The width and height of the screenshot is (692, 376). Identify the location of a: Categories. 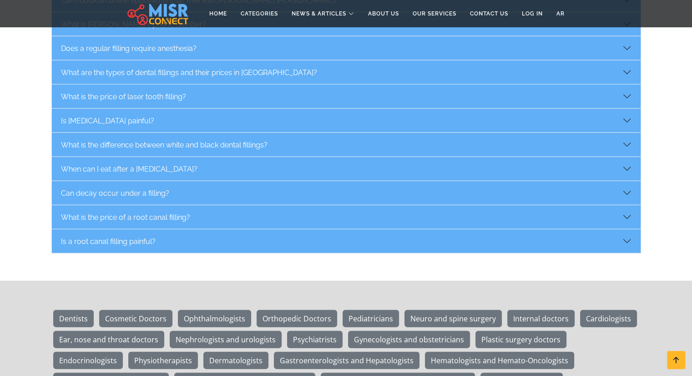
(259, 14).